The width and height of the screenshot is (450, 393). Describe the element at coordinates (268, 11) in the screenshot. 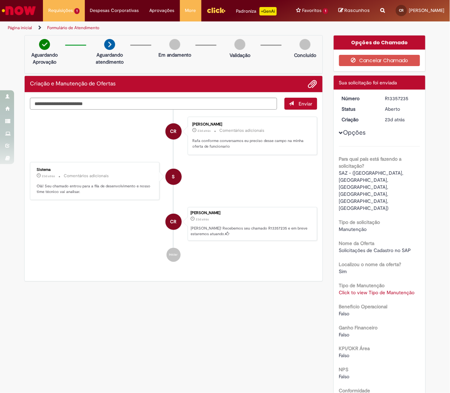

I see `p: +GenAi` at that location.